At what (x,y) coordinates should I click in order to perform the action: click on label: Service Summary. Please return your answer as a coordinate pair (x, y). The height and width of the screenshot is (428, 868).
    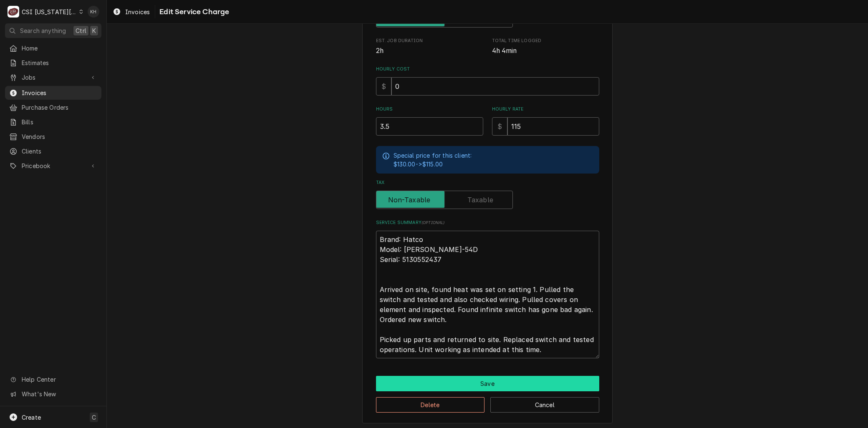
    Looking at the image, I should click on (488, 223).